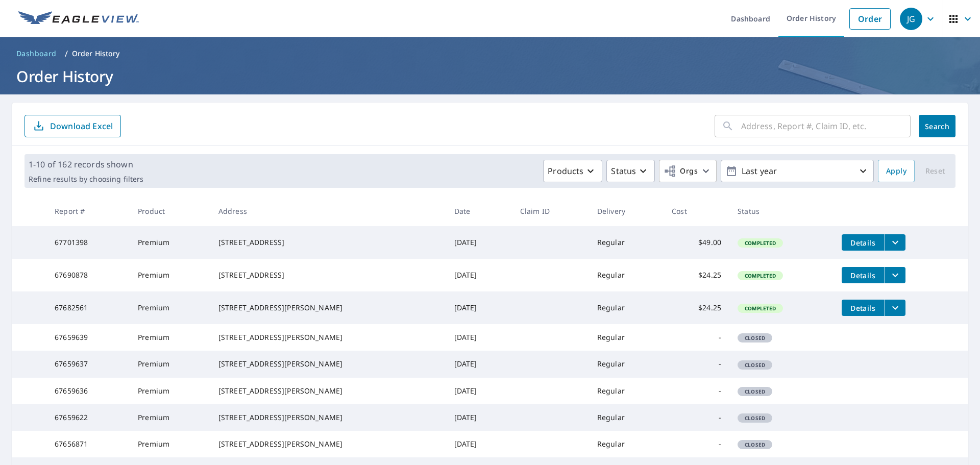 Image resolution: width=980 pixels, height=465 pixels. What do you see at coordinates (551, 210) in the screenshot?
I see `th: Claim ID` at bounding box center [551, 210].